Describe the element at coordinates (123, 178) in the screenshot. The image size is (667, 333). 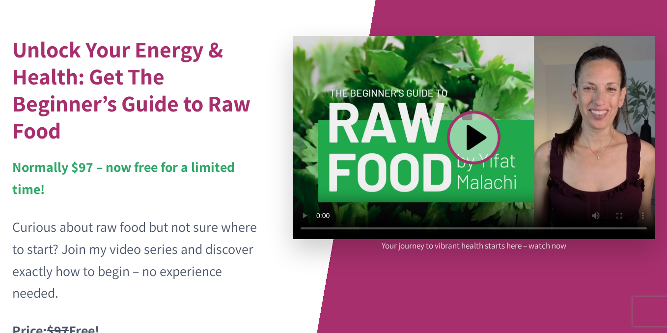
I see `strong: Normally $97 – now free for a limited time!` at that location.